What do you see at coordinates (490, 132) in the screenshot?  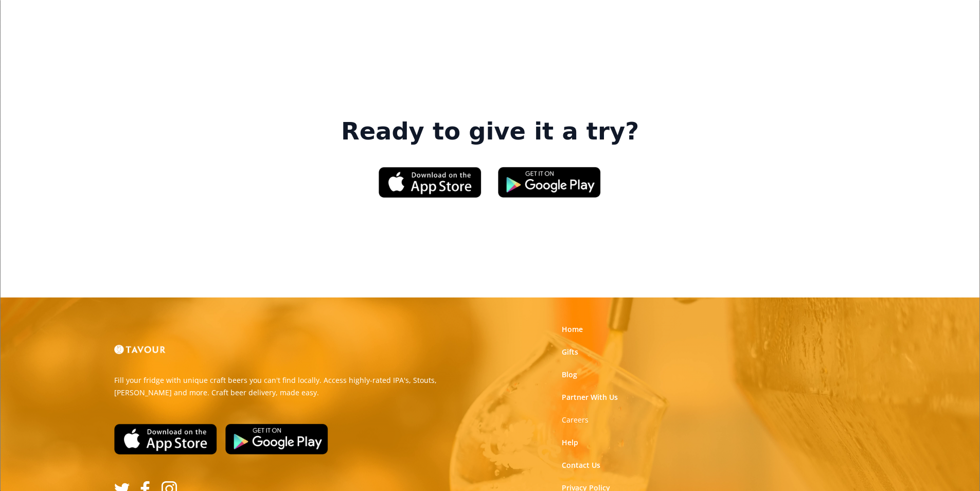 I see `strong: Ready to give it a try?` at bounding box center [490, 132].